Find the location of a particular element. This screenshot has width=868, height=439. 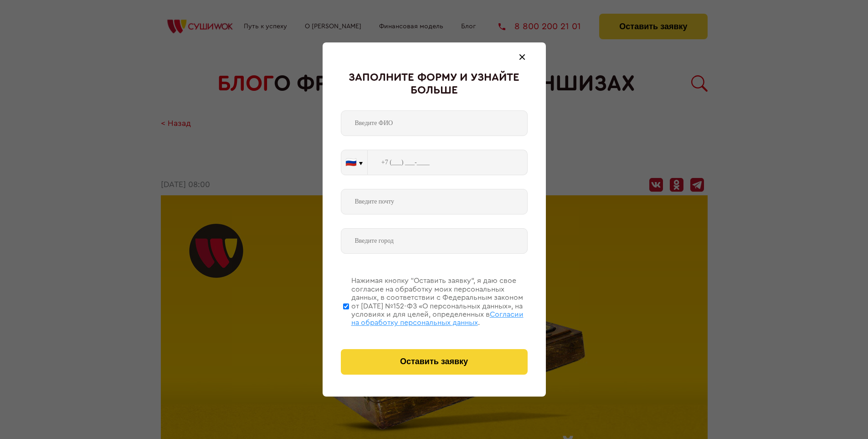

input: +7 (___) ___-____ is located at coordinates (447, 162).